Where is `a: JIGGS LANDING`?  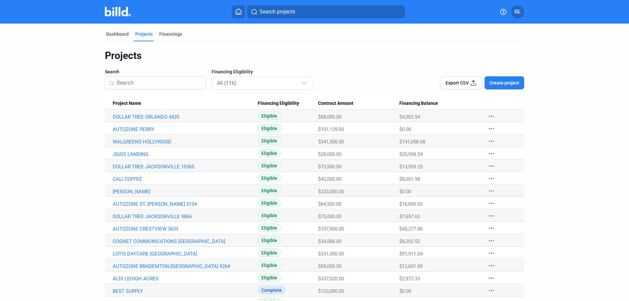
a: JIGGS LANDING is located at coordinates (185, 154).